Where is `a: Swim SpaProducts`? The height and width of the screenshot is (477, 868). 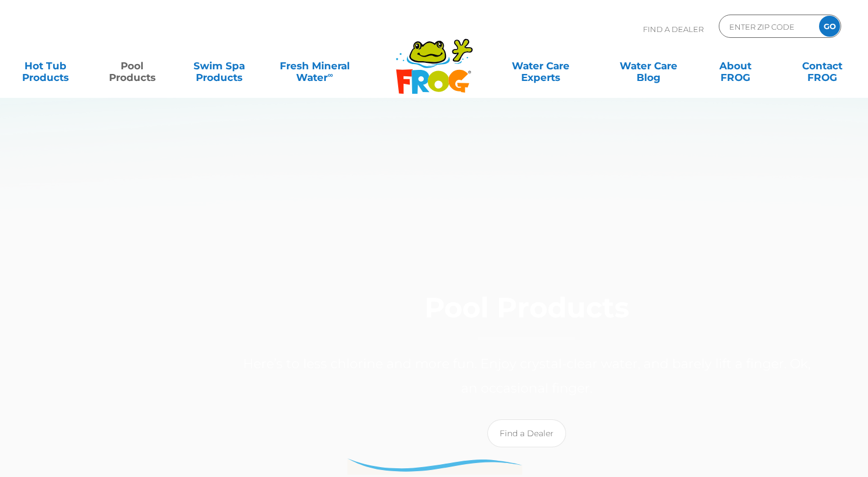
a: Swim SpaProducts is located at coordinates (219, 65).